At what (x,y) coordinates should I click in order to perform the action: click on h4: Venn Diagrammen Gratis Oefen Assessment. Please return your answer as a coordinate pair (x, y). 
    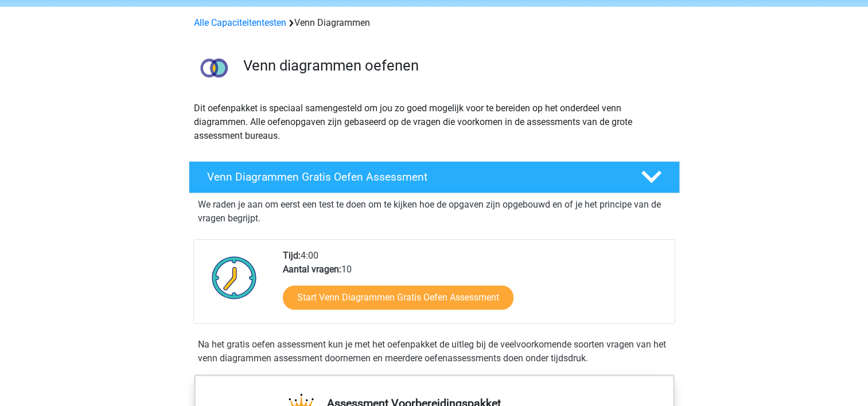
    Looking at the image, I should click on (415, 177).